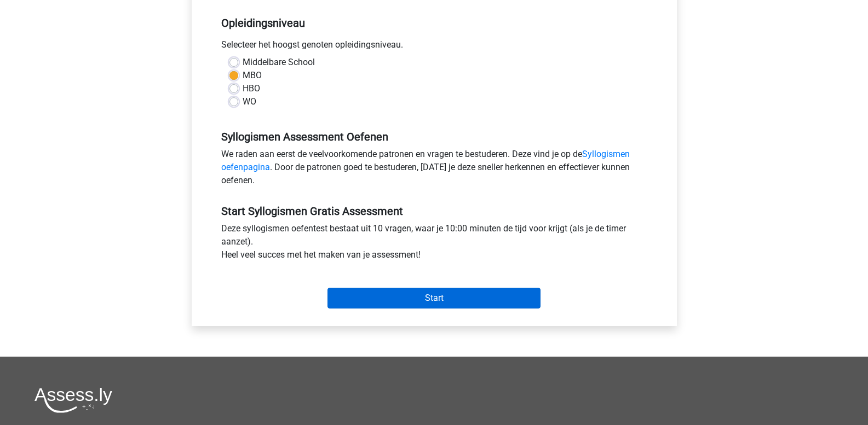 This screenshot has height=425, width=868. I want to click on label: MBO, so click(252, 76).